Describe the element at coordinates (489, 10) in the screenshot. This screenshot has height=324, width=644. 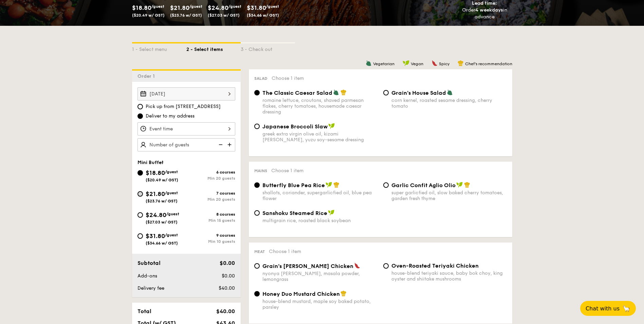
I see `strong: 4 weekdays` at that location.